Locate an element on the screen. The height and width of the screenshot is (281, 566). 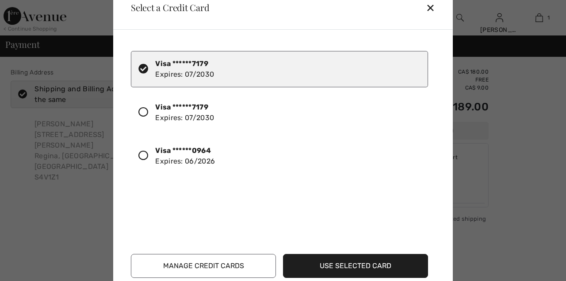
button: Use Selected Card is located at coordinates (356, 266).